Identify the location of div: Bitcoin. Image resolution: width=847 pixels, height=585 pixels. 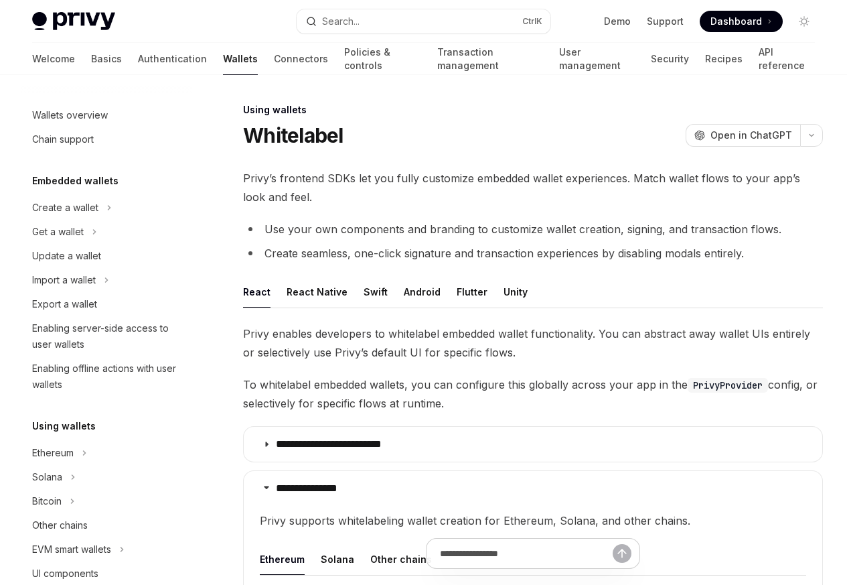
(47, 501).